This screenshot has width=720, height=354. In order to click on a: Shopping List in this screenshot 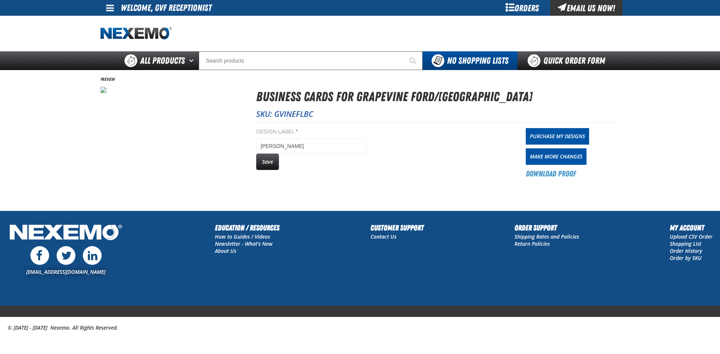, I will do `click(685, 244)`.